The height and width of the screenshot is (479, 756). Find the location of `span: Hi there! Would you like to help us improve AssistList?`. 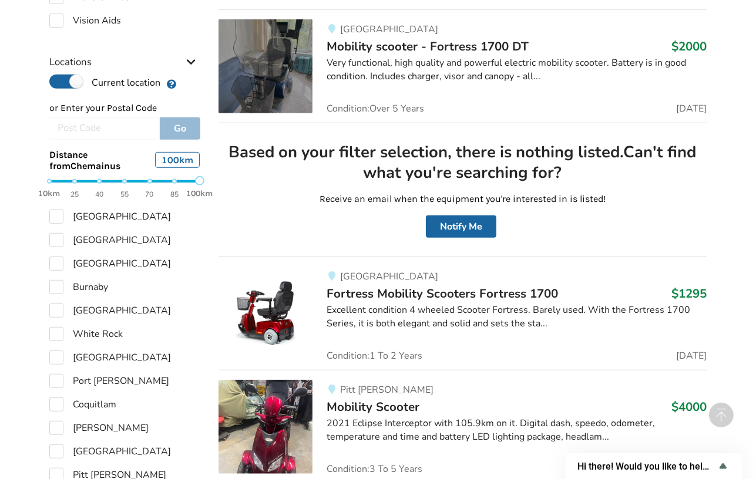

span: Hi there! Would you like to help us improve AssistList? is located at coordinates (647, 466).